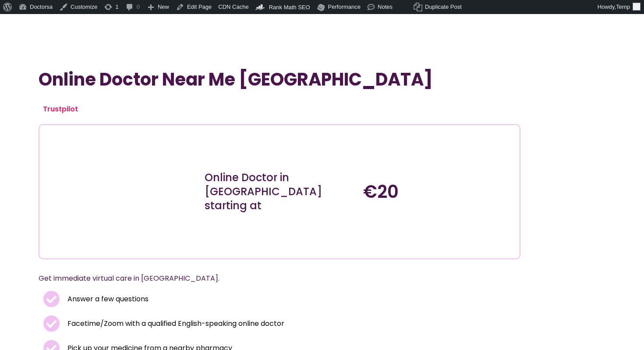 Image resolution: width=644 pixels, height=350 pixels. What do you see at coordinates (120, 191) in the screenshot?
I see `img: Illustration depicting a young woman in a casual outfit, engaged with her smartphone. She has a p...` at bounding box center [120, 191].